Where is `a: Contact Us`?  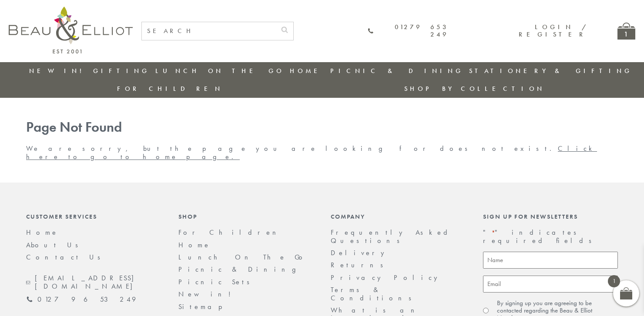 a: Contact Us is located at coordinates (66, 257).